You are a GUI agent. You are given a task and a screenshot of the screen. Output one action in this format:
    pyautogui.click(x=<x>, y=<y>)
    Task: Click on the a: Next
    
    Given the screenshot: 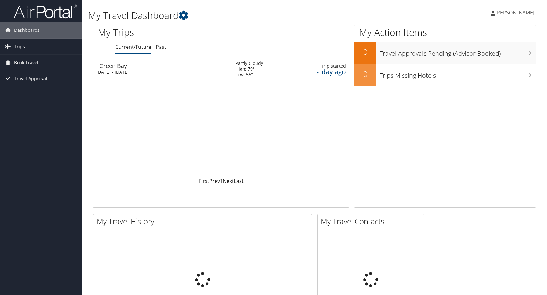 What is the action you would take?
    pyautogui.click(x=228, y=181)
    